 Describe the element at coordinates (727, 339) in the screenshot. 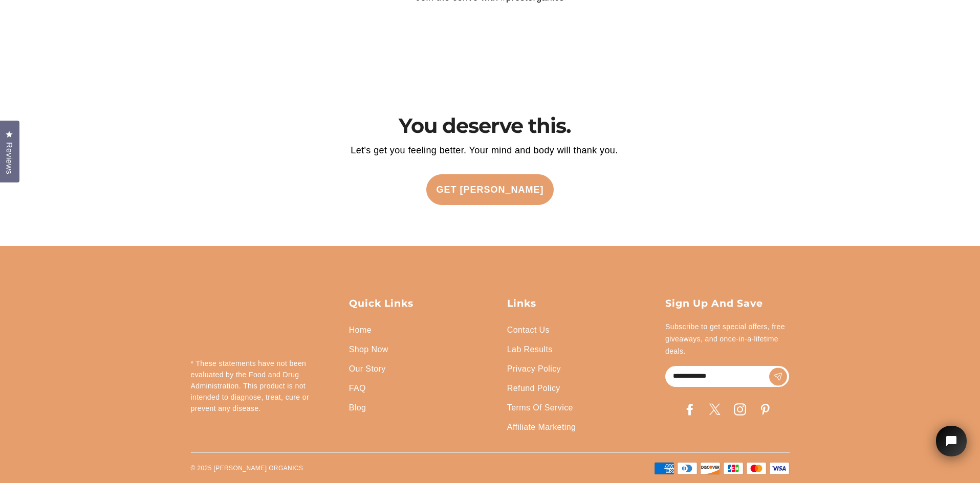

I see `p: Subscribe to get special offers, free giveaways, and once-in-a-lifetime deals.` at that location.